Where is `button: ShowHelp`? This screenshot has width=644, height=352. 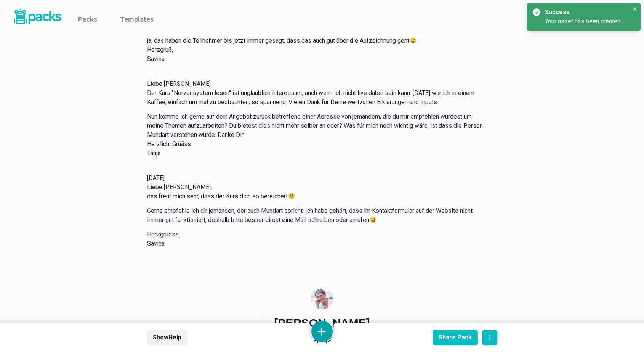 button: ShowHelp is located at coordinates (167, 337).